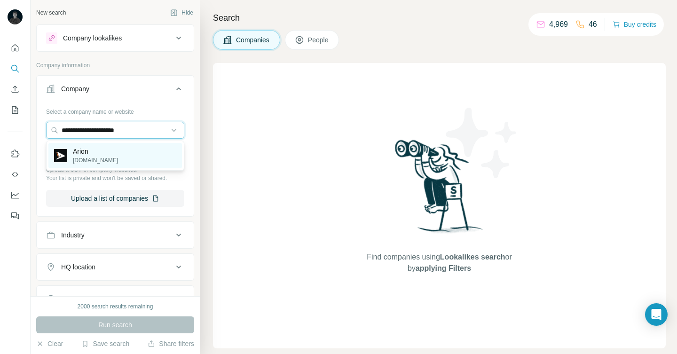 The image size is (677, 354). Describe the element at coordinates (15, 89) in the screenshot. I see `button: Enrich CSV` at that location.